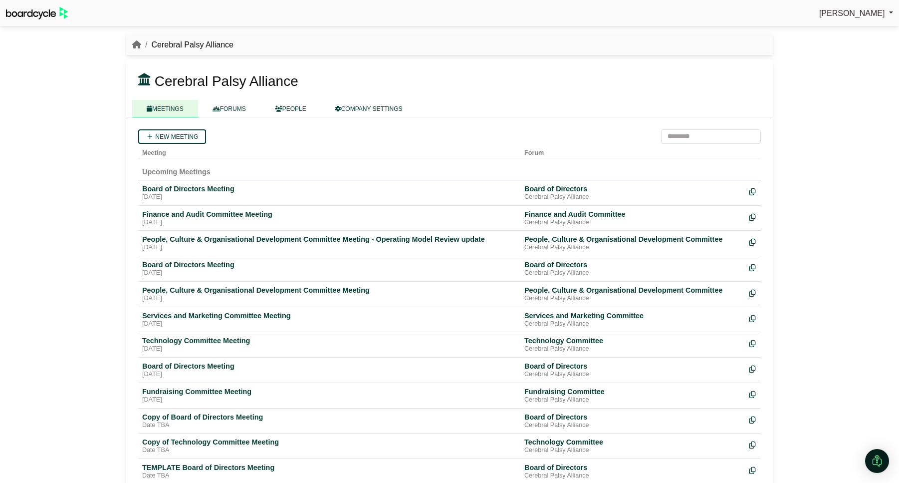 The image size is (899, 483). I want to click on div: People, Culture & Organisational Development Committee Meeting - Operating Model Review update, so click(329, 239).